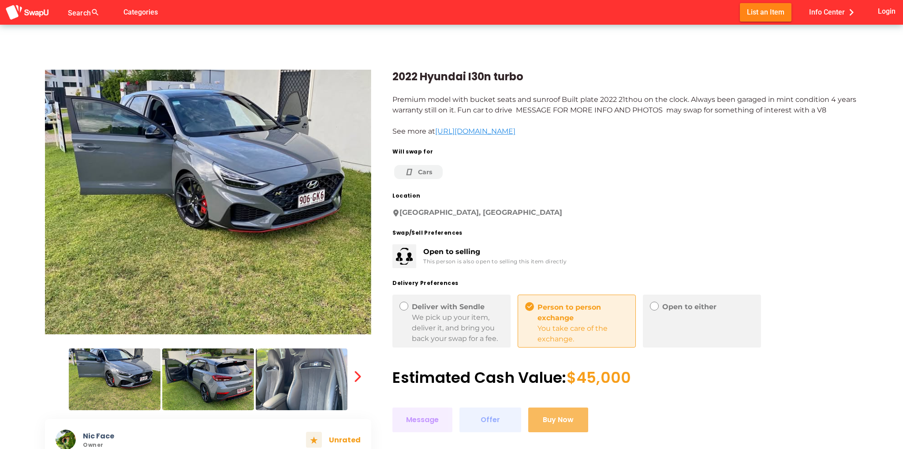 This screenshot has height=449, width=903. Describe the element at coordinates (141, 12) in the screenshot. I see `button: Categories` at that location.